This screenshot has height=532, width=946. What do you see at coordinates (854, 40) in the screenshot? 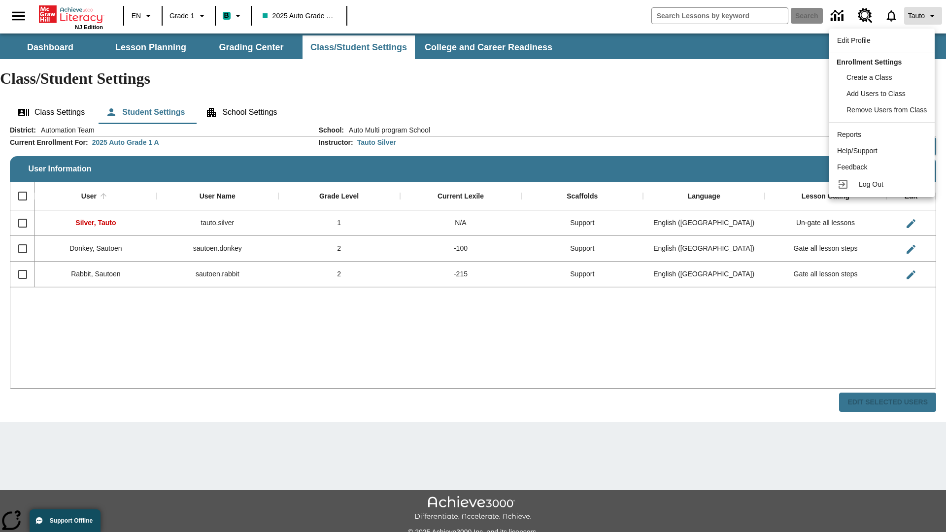
I see `span: Edit Profile` at bounding box center [854, 40].